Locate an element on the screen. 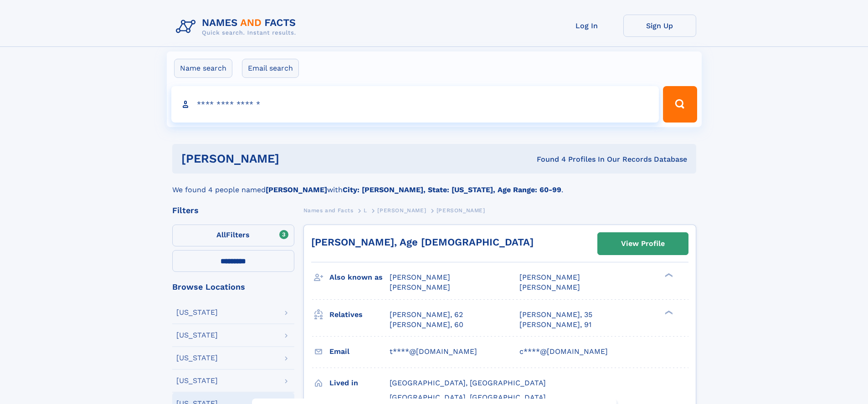 The width and height of the screenshot is (868, 404). div: Found 4 Profiles In Our Records Database is located at coordinates (547, 159).